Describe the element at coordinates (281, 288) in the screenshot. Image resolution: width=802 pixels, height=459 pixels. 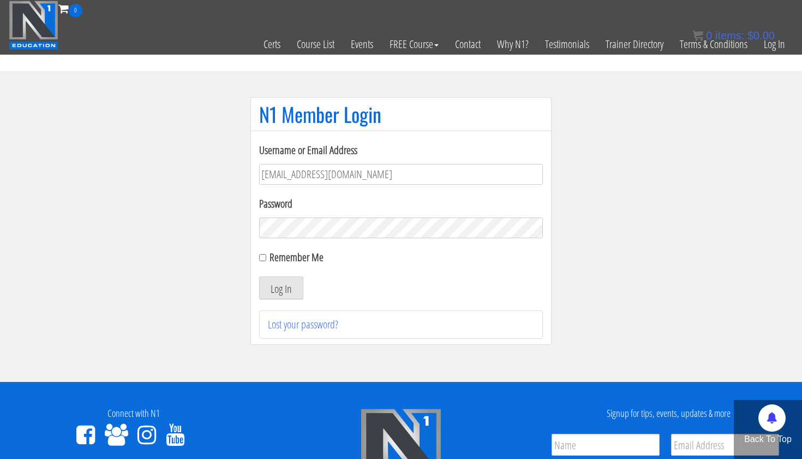
I see `button: Log In` at that location.